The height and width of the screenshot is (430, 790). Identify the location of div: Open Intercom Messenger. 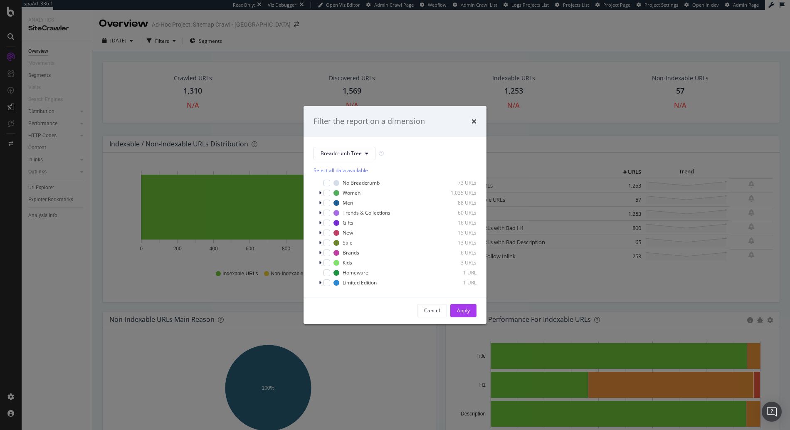
(772, 412).